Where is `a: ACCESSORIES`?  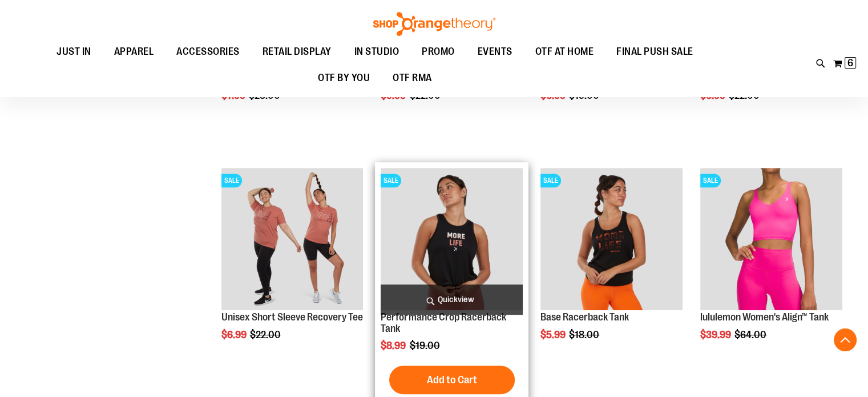
a: ACCESSORIES is located at coordinates (208, 52).